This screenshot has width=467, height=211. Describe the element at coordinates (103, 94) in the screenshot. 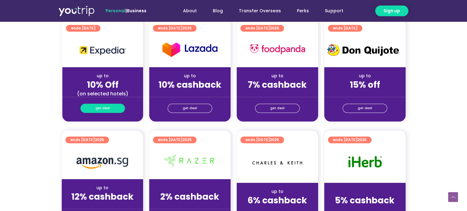

I see `div: (on selected hotels)` at that location.